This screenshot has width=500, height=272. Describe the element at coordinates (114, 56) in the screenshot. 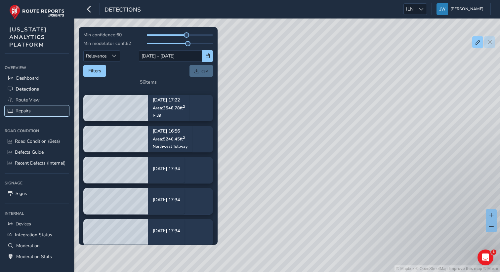

I see `div: Sort by Date` at that location.